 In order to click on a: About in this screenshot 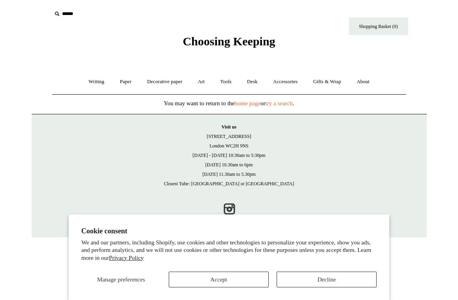, I will do `click(362, 82)`.